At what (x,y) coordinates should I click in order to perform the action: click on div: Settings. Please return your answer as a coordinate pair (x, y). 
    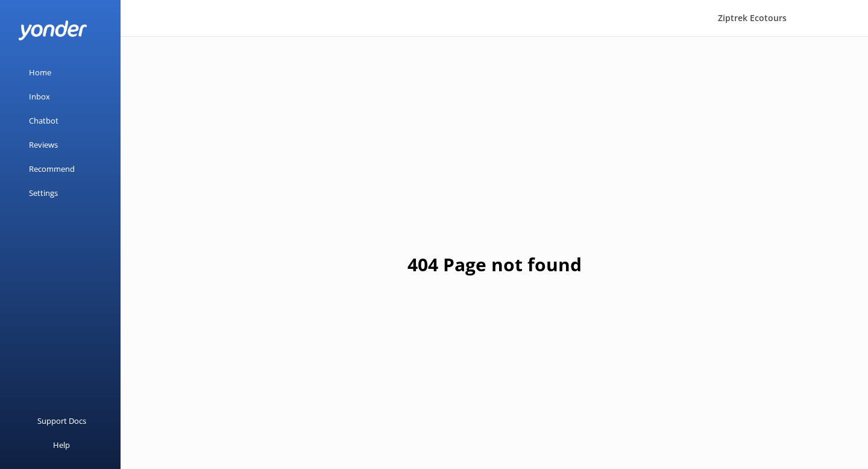
    Looking at the image, I should click on (44, 193).